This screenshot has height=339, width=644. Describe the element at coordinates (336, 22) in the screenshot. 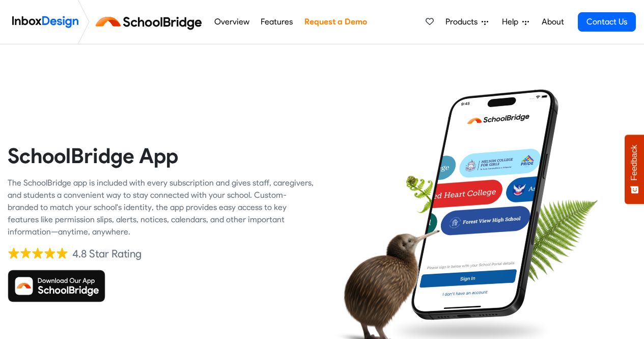

I see `a: Request a Demo` at that location.